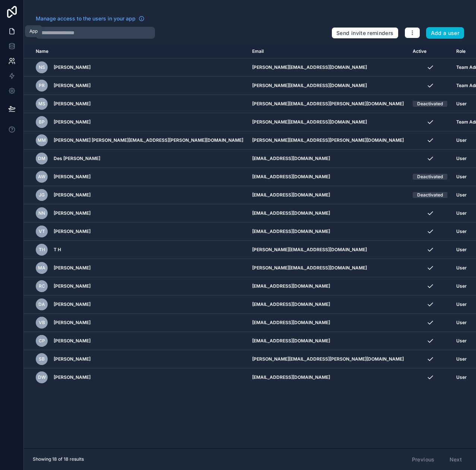  What do you see at coordinates (42, 67) in the screenshot?
I see `span: NS` at bounding box center [42, 67].